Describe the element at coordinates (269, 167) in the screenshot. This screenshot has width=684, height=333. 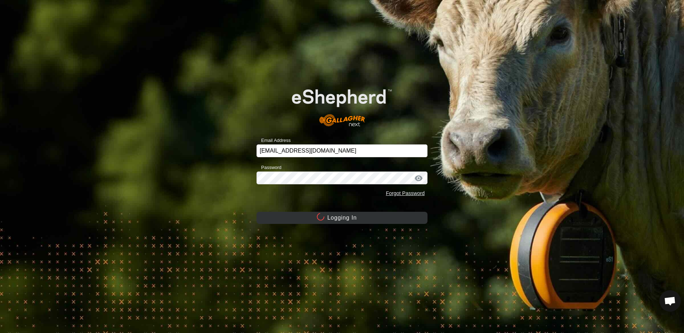
I see `label: Password` at that location.